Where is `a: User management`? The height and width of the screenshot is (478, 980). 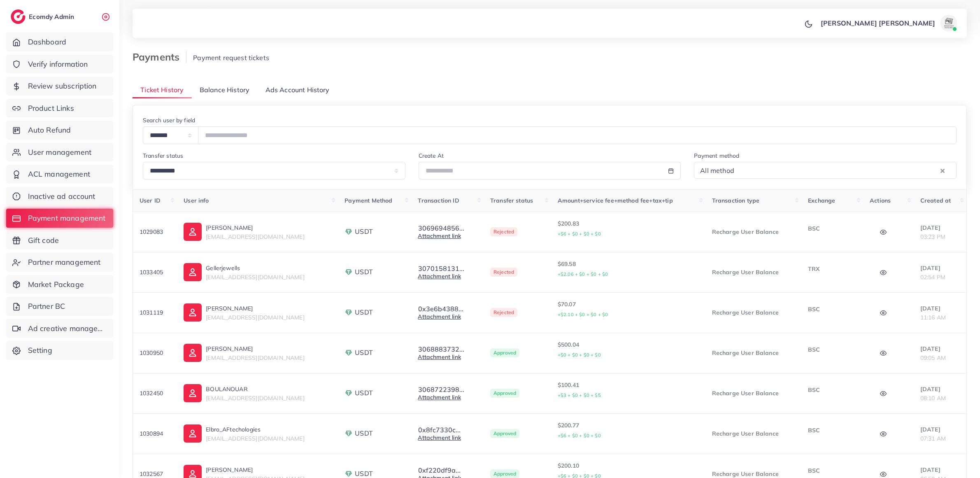
a: User management is located at coordinates (60, 152).